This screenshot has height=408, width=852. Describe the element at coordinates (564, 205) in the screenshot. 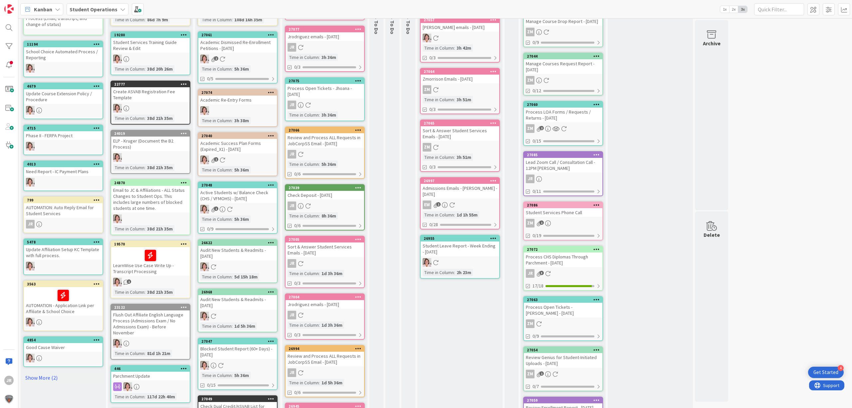

I see `div: 27086` at that location.